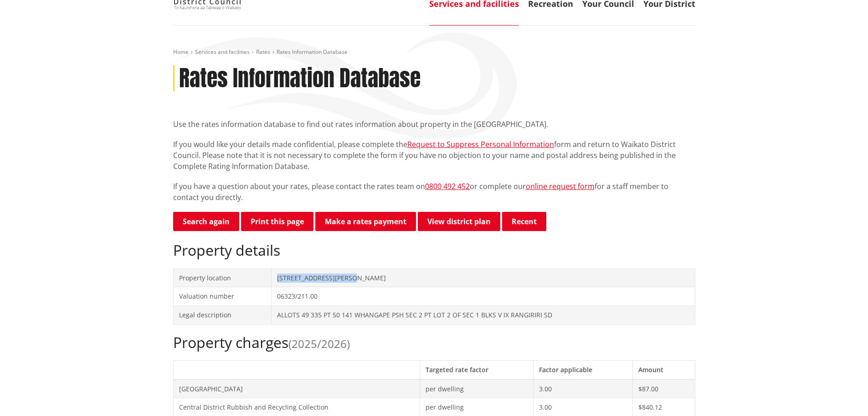 This screenshot has width=868, height=416. What do you see at coordinates (181, 51) in the screenshot?
I see `a: Home` at bounding box center [181, 51].